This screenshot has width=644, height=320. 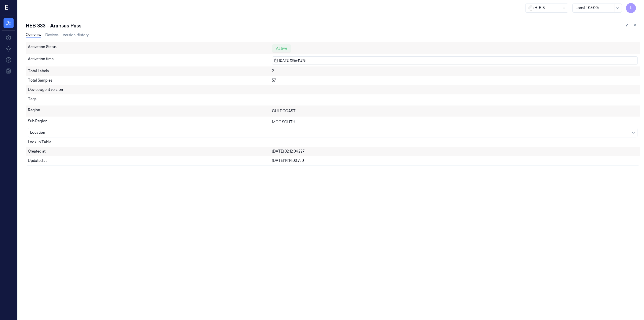 I want to click on div: Tags, so click(x=150, y=100).